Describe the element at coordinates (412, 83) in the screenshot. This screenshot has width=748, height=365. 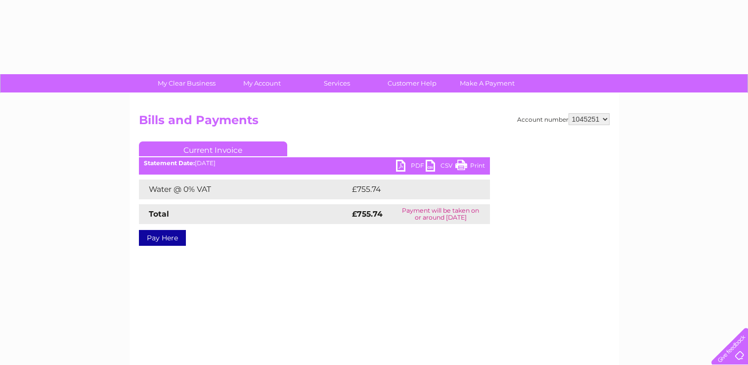
I see `a: Customer Help` at that location.